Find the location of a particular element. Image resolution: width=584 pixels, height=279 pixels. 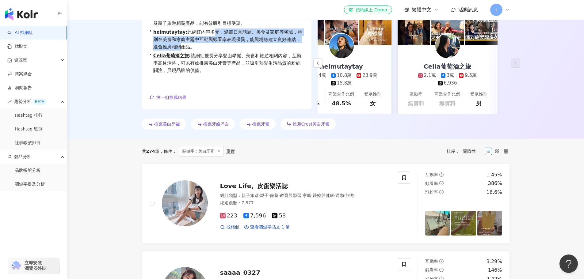

a: 商案媒合 is located at coordinates (20, 74).